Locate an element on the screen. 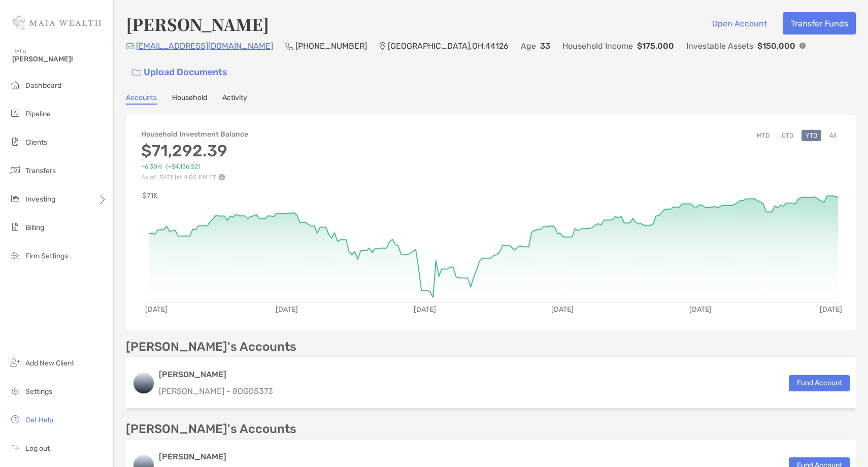 Image resolution: width=868 pixels, height=467 pixels. span: Dashboard is located at coordinates (43, 86).